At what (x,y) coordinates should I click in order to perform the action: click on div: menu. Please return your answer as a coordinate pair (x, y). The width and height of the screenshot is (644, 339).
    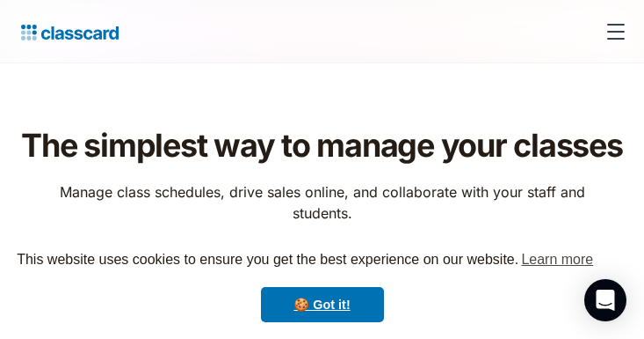
    Looking at the image, I should click on (613, 31).